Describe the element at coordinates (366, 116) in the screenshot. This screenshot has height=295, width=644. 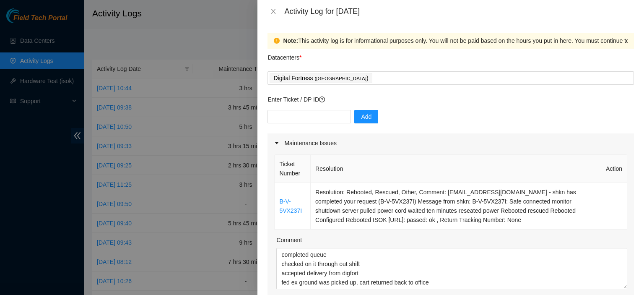
I see `span: Add` at that location.